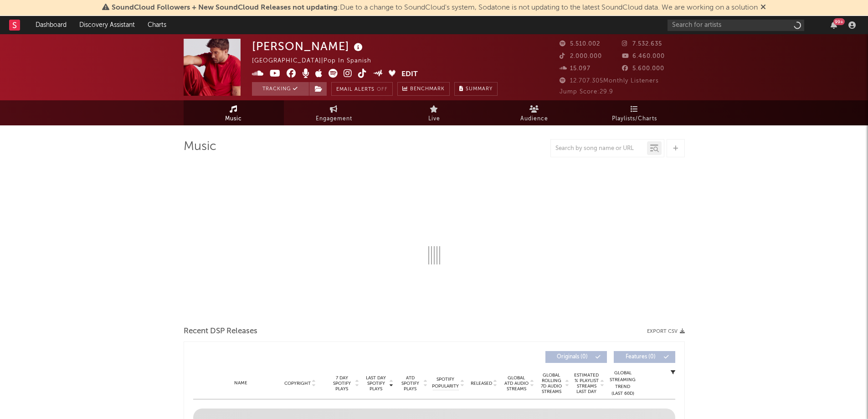  Describe the element at coordinates (580, 56) in the screenshot. I see `span: 2.000.000` at that location.